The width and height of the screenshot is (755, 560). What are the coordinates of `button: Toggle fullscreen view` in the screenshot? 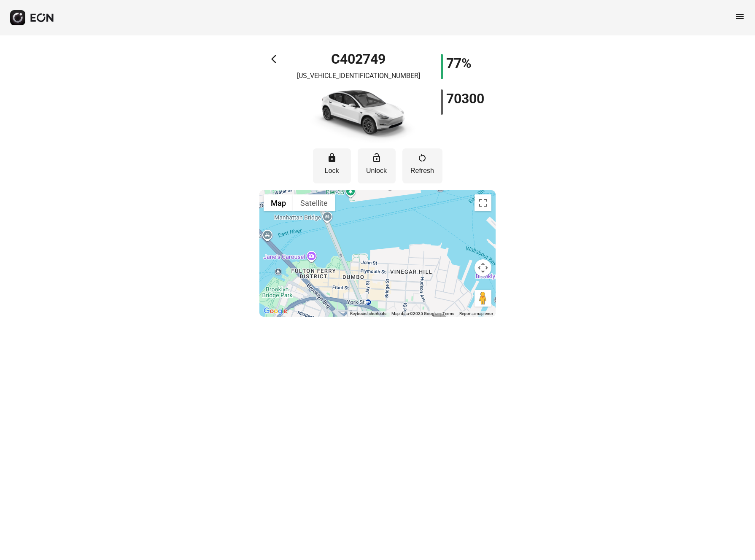 It's located at (483, 203).